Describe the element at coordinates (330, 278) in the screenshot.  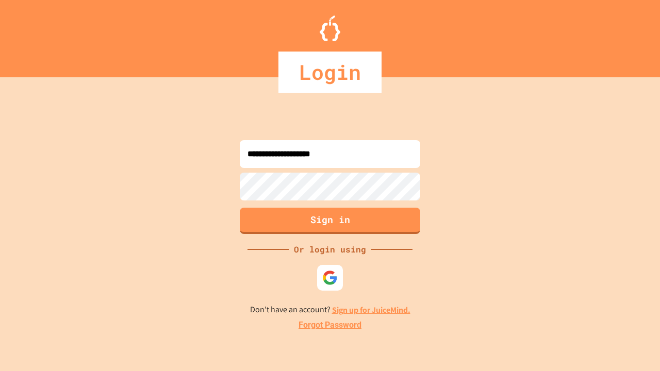
I see `img: google-icon.svg` at that location.